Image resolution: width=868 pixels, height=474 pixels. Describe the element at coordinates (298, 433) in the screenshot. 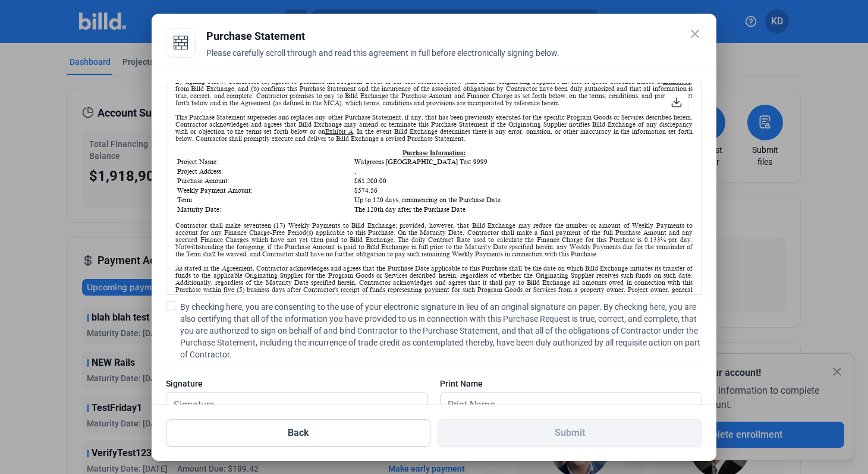

I see `button: Back` at that location.